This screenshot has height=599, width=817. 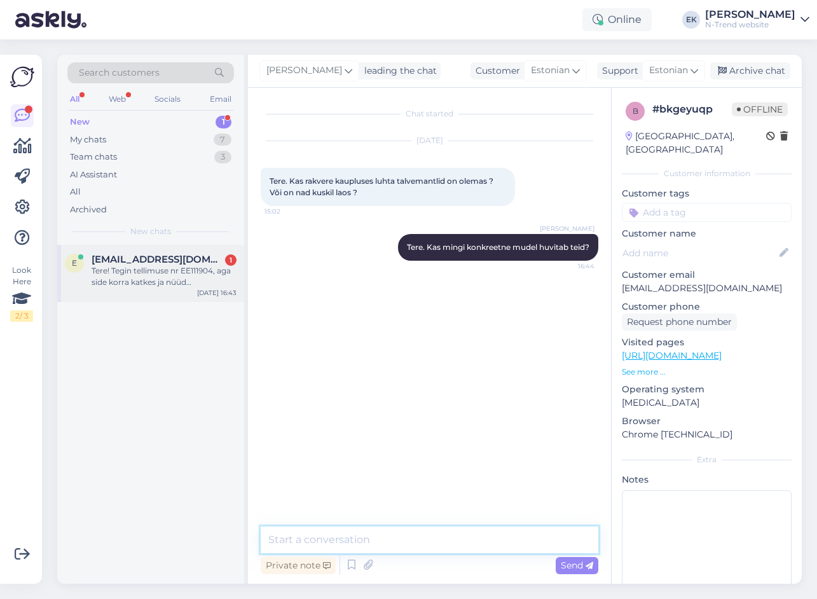 I want to click on p: Operating system, so click(x=707, y=389).